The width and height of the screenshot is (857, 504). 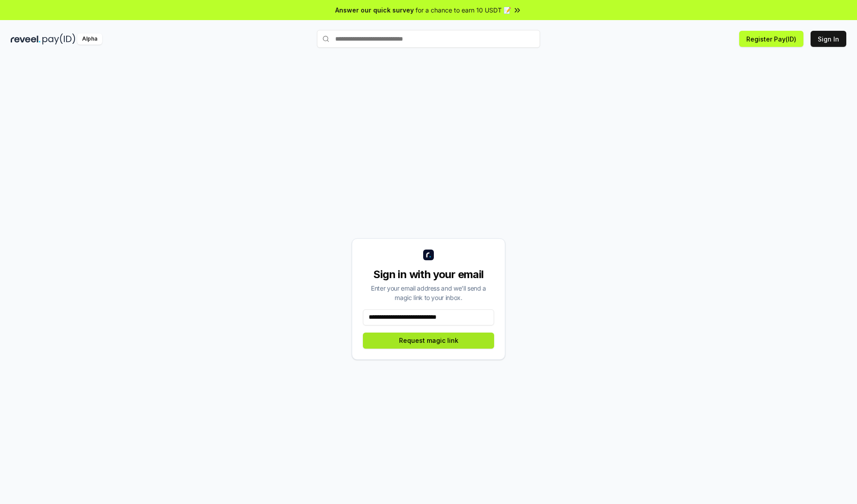 What do you see at coordinates (429, 340) in the screenshot?
I see `button: Request magic link` at bounding box center [429, 340].